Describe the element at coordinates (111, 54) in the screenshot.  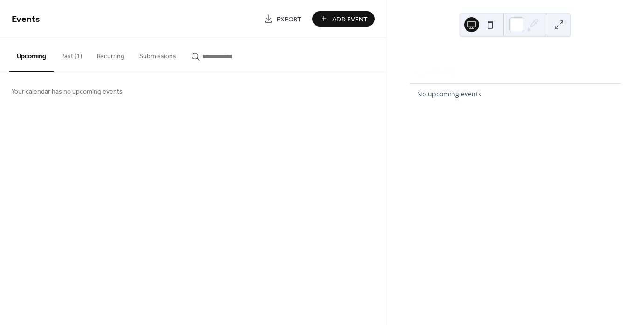
I see `button: Recurring` at that location.